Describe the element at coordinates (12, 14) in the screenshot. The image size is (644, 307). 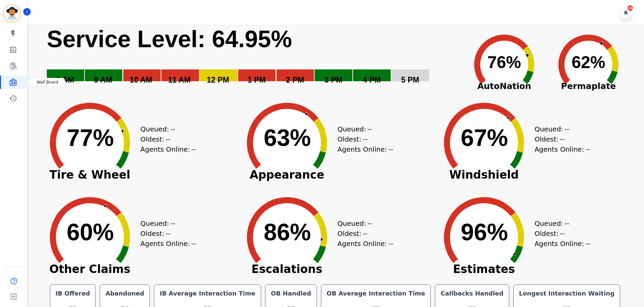
I see `img: Bordered avatar` at that location.